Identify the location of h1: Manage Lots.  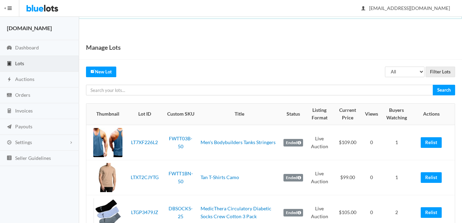
(103, 47).